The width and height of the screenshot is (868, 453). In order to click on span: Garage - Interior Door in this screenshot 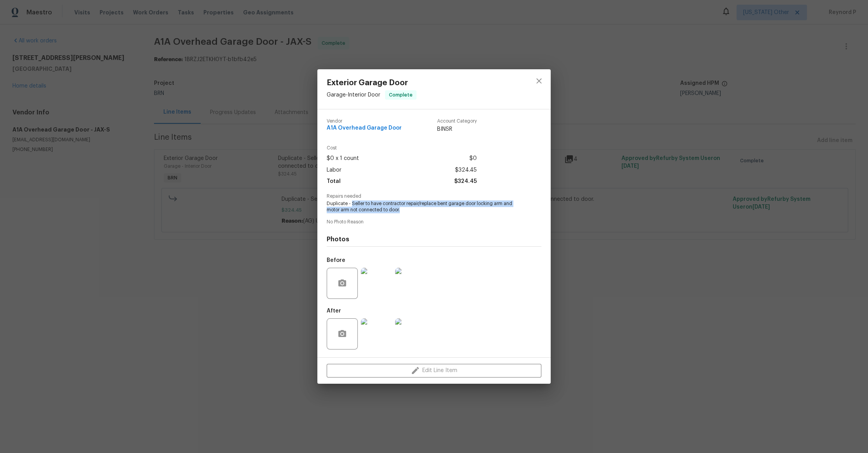, I will do `click(353, 95)`.